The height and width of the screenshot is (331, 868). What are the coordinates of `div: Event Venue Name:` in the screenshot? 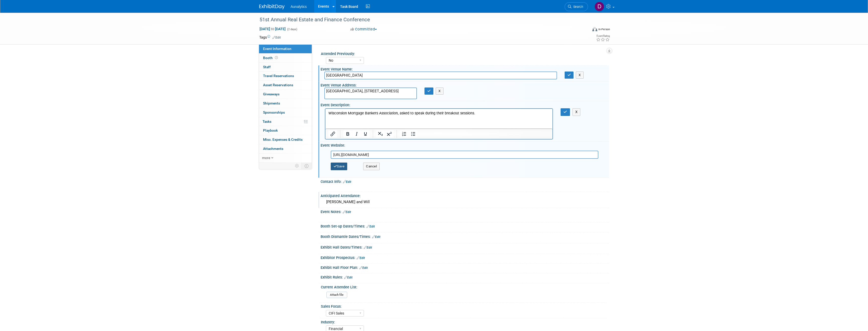 It's located at (465, 69).